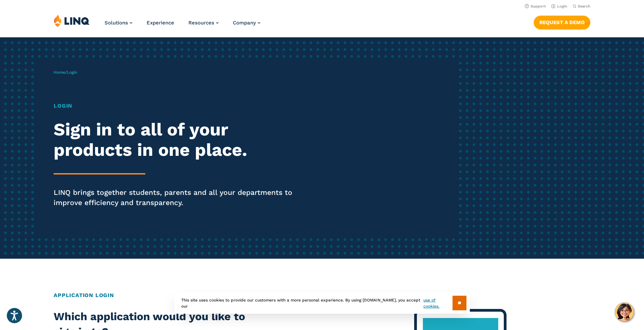  I want to click on a: Request a Demo, so click(562, 22).